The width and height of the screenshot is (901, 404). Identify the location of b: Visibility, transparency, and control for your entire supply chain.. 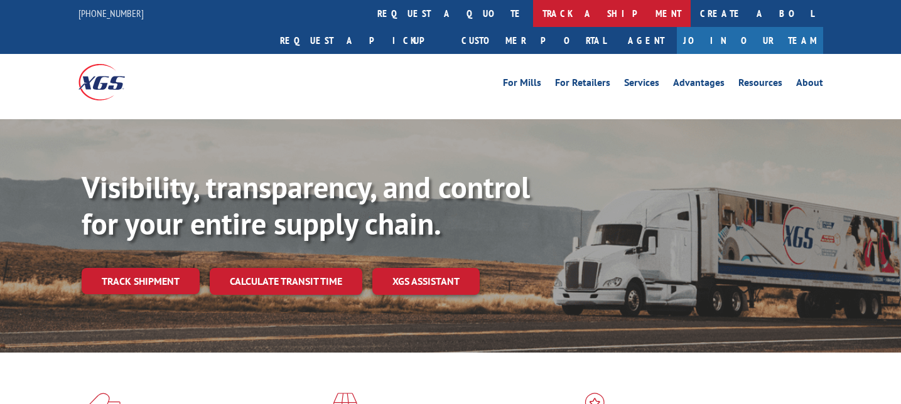
(306, 205).